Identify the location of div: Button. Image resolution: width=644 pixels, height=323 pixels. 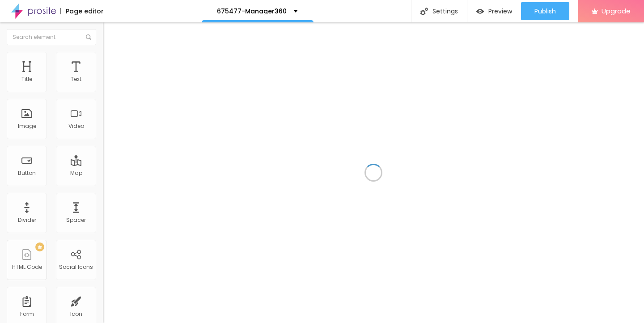
(27, 173).